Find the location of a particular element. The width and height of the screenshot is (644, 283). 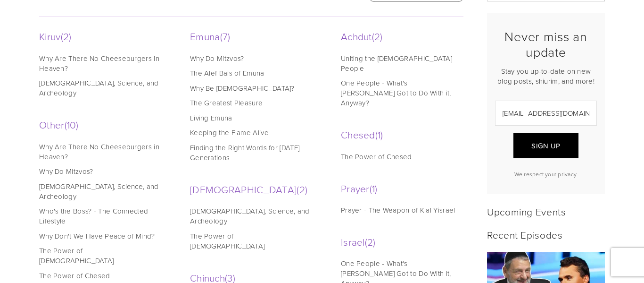

a: Other10 is located at coordinates (100, 124).